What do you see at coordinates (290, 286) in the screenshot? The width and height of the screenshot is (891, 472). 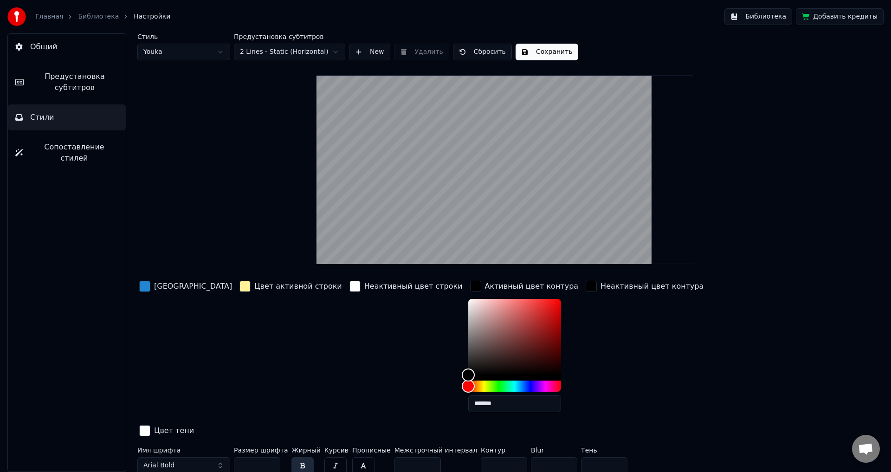 I see `button: Цвет активной строки` at bounding box center [290, 286].